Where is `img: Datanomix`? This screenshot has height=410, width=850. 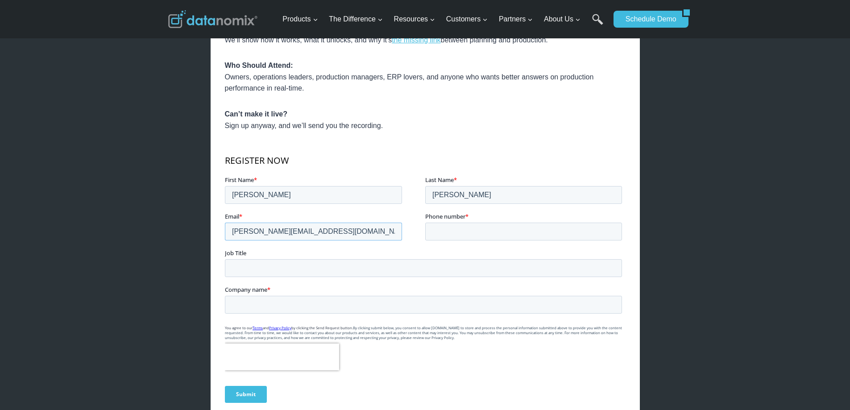 img: Datanomix is located at coordinates (213, 19).